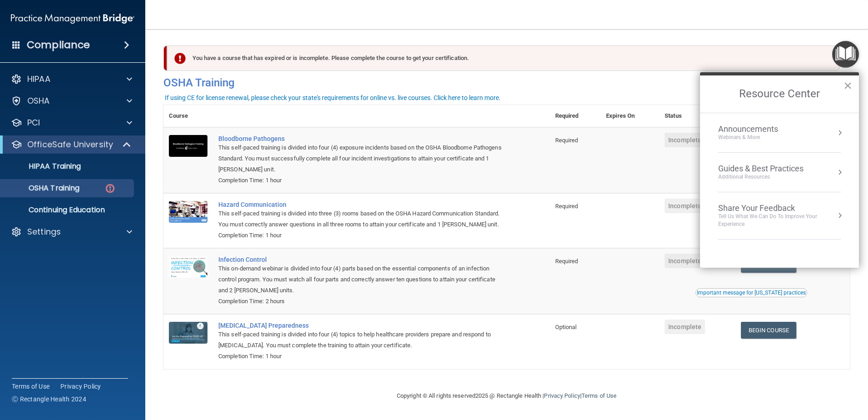 This screenshot has height=420, width=868. Describe the element at coordinates (39, 79) in the screenshot. I see `p: HIPAA` at that location.